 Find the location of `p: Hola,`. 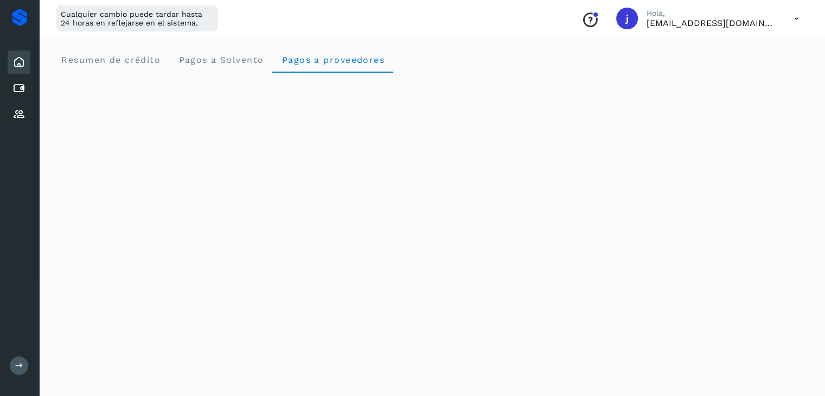

p: Hola, is located at coordinates (712, 13).